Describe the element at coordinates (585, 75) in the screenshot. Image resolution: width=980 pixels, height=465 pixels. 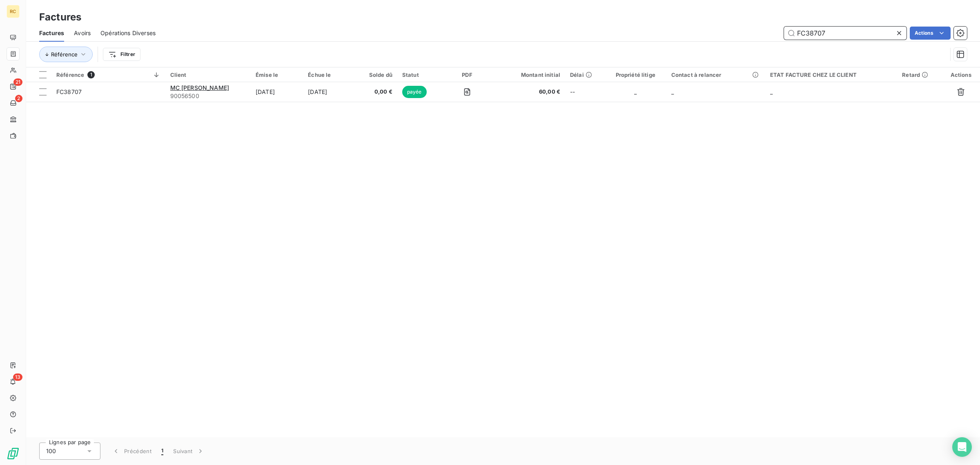
I see `div: Délai` at that location.